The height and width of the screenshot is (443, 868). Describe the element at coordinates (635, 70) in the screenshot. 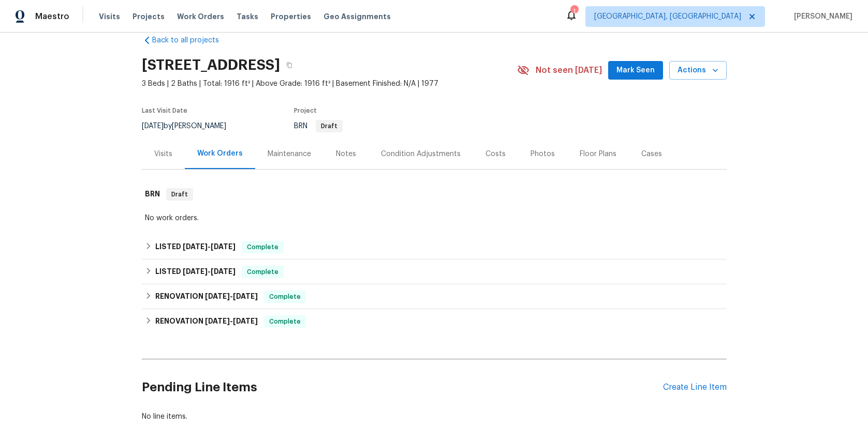

I see `span: Mark Seen` at that location.